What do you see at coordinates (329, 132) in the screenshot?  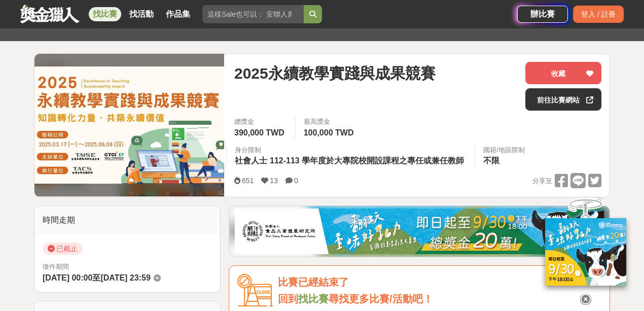 I see `span: 100,000 TWD` at bounding box center [329, 132].